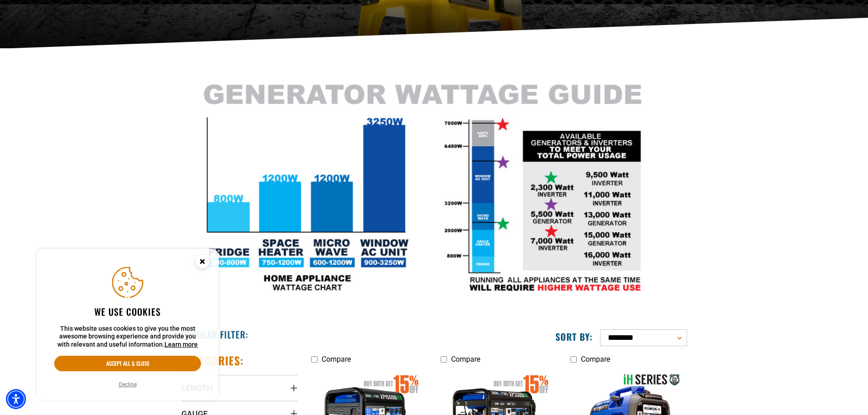  I want to click on h2: We use cookies, so click(128, 312).